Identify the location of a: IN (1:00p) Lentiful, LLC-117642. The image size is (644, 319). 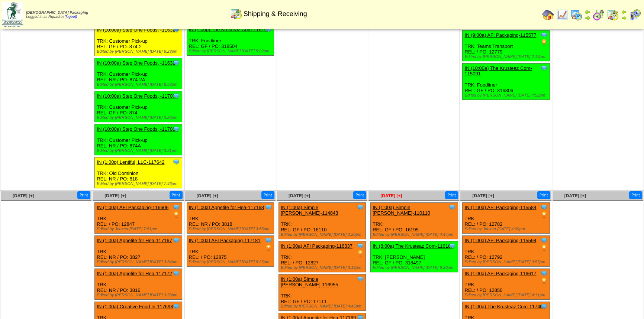
(131, 162).